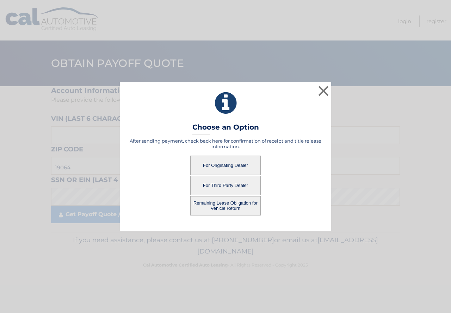  What do you see at coordinates (226, 144) in the screenshot?
I see `h5: After sending payment, check back here for confirmation of receipt and title release information.` at bounding box center [226, 144].